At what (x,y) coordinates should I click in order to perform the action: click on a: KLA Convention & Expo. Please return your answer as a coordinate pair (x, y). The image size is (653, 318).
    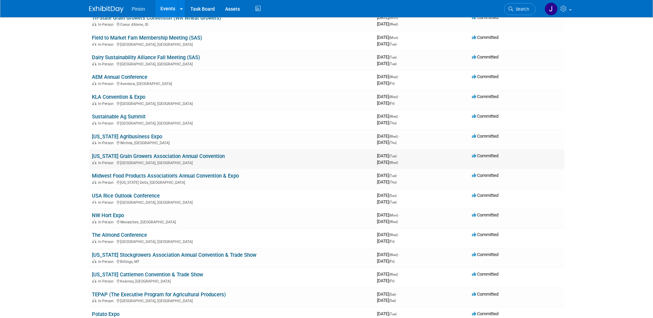
    Looking at the image, I should click on (118, 97).